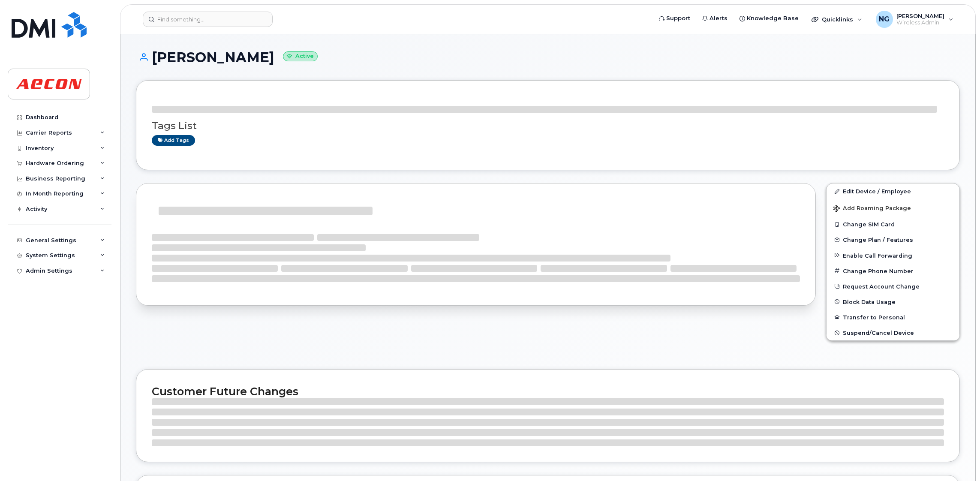 Image resolution: width=980 pixels, height=481 pixels. What do you see at coordinates (893, 302) in the screenshot?
I see `button: Block Data Usage` at bounding box center [893, 302].